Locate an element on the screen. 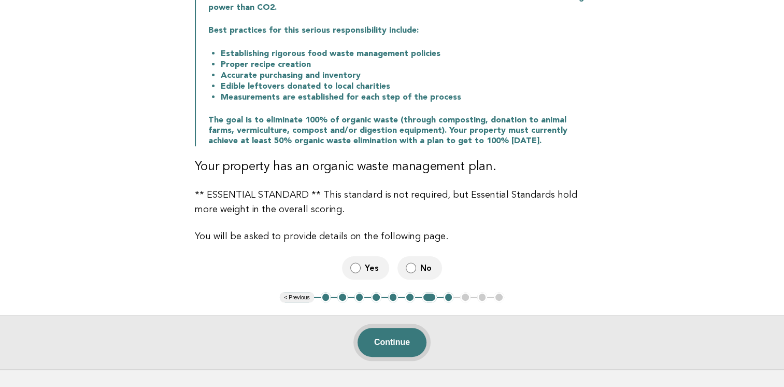 The height and width of the screenshot is (387, 784). li: Establishing rigorous food waste management policies is located at coordinates (405, 53).